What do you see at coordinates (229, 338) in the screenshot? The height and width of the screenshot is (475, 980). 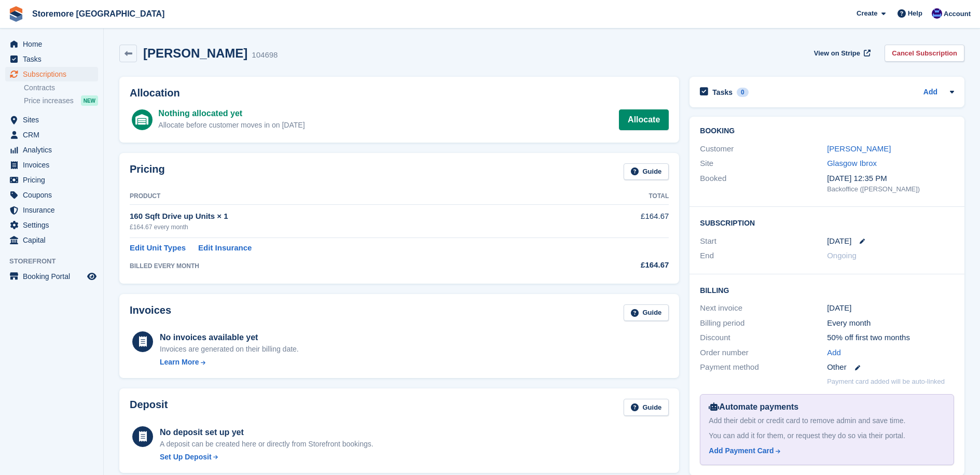 I see `div: No invoices available yet` at bounding box center [229, 338].